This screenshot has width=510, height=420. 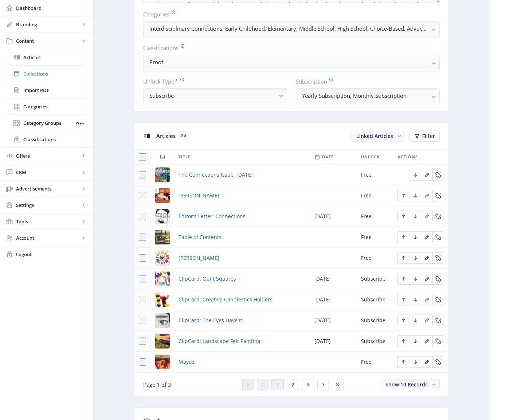 I want to click on span: Tools, so click(x=48, y=221).